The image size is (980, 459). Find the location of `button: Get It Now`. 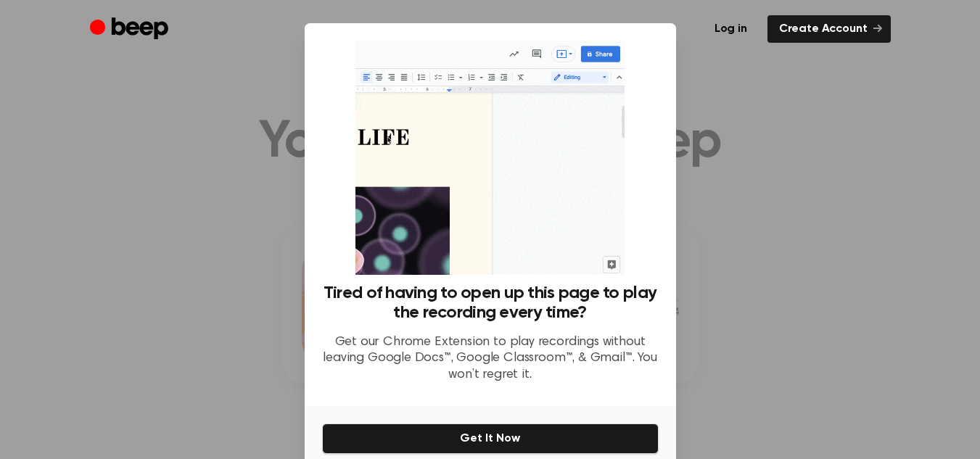

button: Get It Now is located at coordinates (490, 439).